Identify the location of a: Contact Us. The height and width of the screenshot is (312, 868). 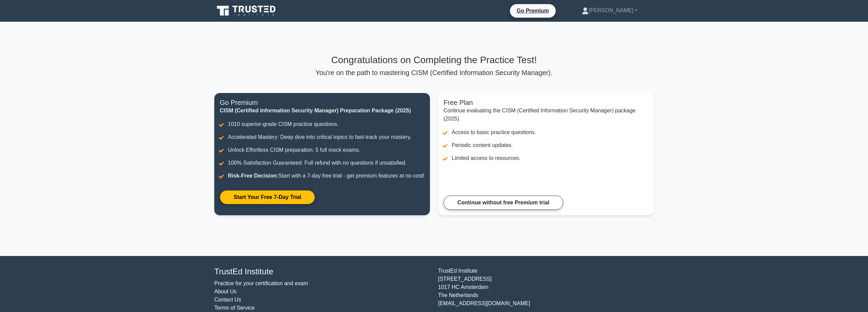
(228, 299).